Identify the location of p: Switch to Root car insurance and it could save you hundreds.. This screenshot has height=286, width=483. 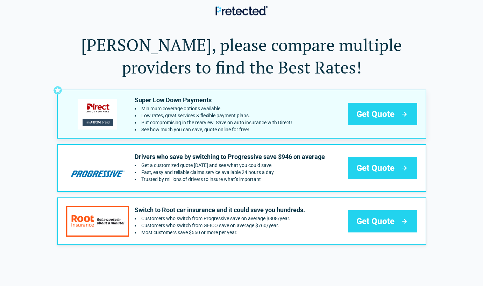
(220, 210).